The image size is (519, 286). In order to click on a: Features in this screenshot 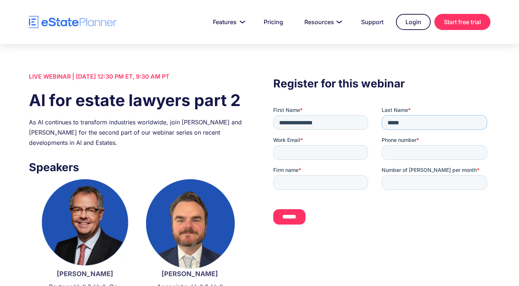, I will do `click(227, 22)`.